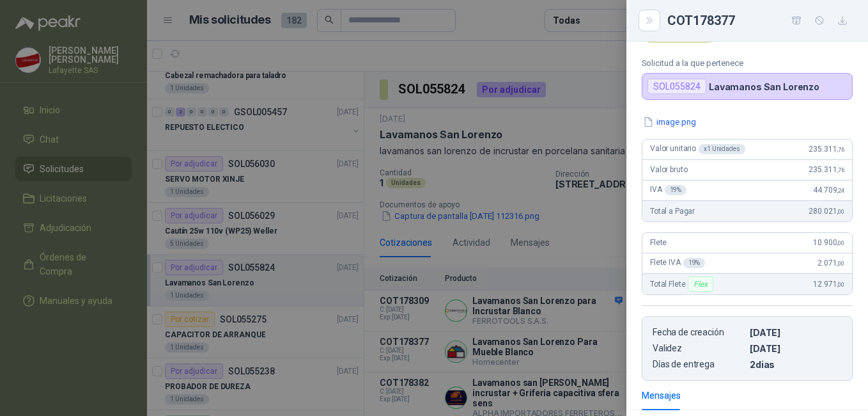  What do you see at coordinates (698, 364) in the screenshot?
I see `p: Días de entrega` at bounding box center [698, 364].